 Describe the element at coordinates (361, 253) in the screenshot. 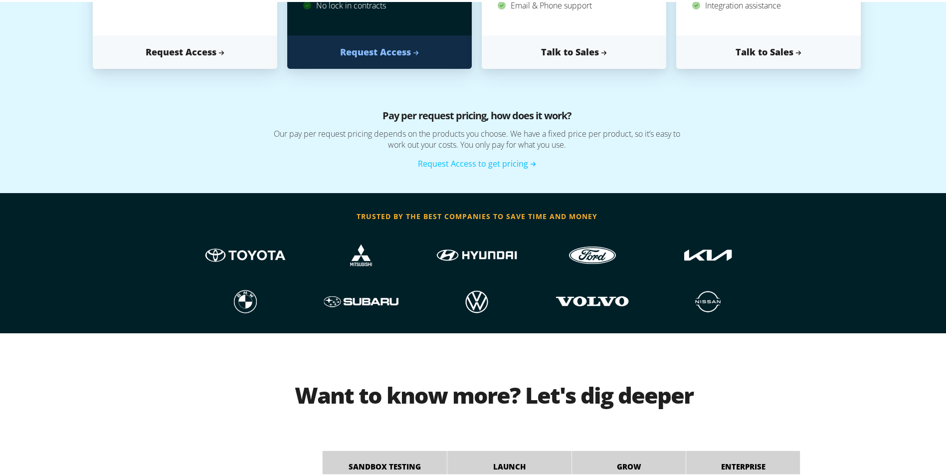

I see `img: Mistubishi logo` at that location.